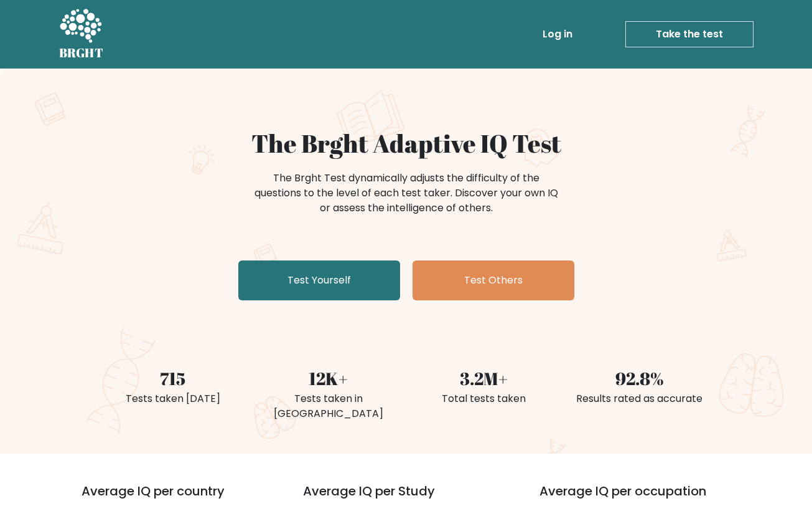  What do you see at coordinates (640, 378) in the screenshot?
I see `div: 92.8%` at bounding box center [640, 378].